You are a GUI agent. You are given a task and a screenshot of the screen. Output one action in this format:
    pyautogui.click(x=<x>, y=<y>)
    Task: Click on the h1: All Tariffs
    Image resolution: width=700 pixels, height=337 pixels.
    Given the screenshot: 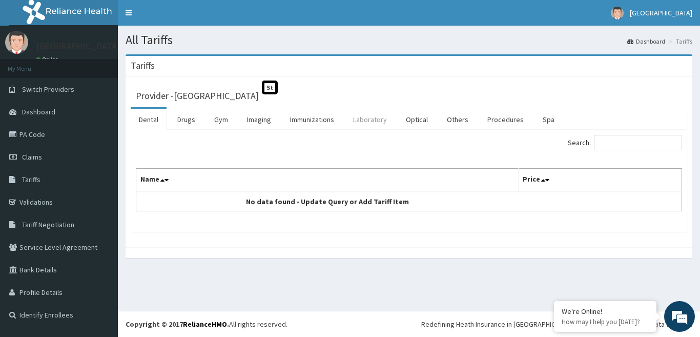 What is the action you would take?
    pyautogui.click(x=409, y=40)
    